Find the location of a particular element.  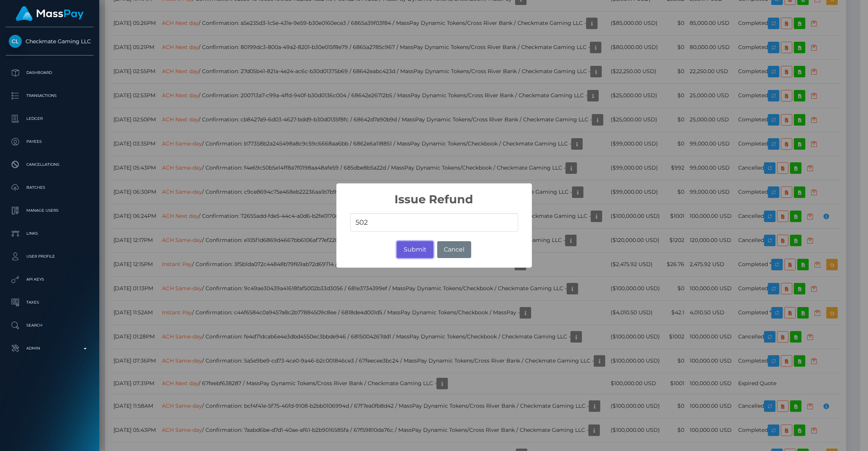

p: Links is located at coordinates (50, 234).